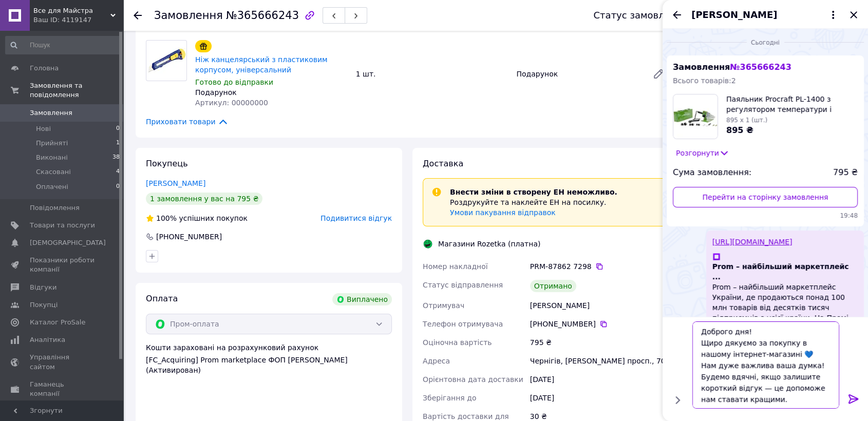  I want to click on span: Номер накладної, so click(455, 266).